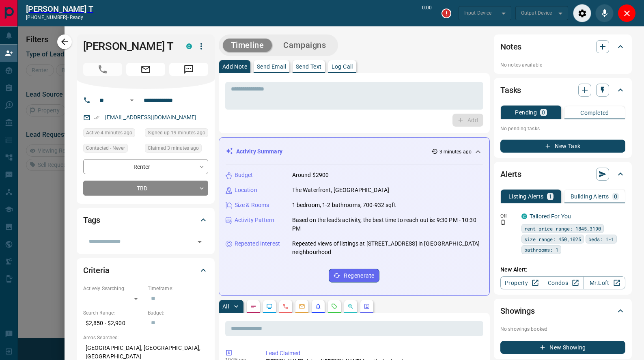 The width and height of the screenshot is (644, 360). What do you see at coordinates (509, 216) in the screenshot?
I see `p: Off` at bounding box center [509, 216].